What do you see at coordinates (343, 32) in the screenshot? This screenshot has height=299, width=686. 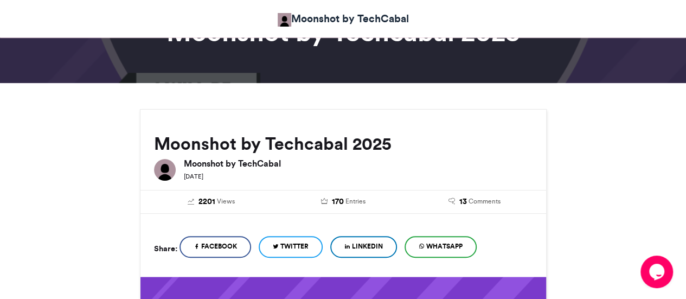 I see `h1: Moonshot by Techcabal 2025` at bounding box center [343, 32].